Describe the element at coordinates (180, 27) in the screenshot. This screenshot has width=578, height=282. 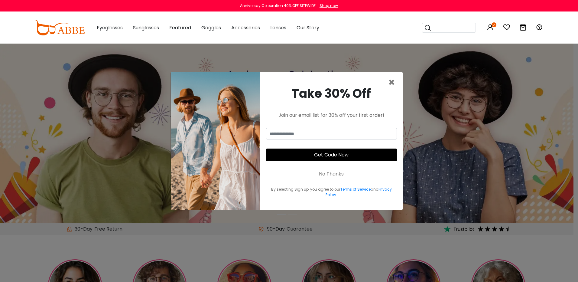
I see `span: Featured` at that location.